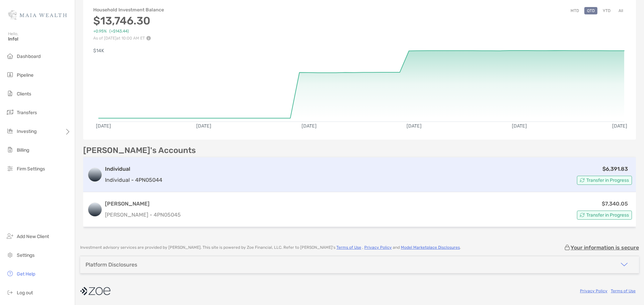  Describe the element at coordinates (26, 274) in the screenshot. I see `span: Get Help` at that location.